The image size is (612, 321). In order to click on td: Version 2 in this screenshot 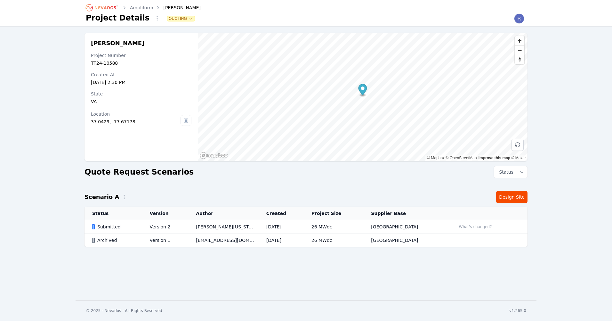, I will do `click(165, 227)`.